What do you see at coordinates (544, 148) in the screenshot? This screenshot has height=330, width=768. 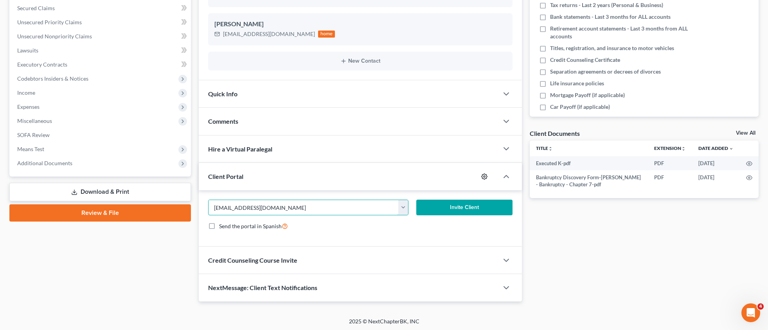 I see `a: Titleunfold_more` at bounding box center [544, 148].